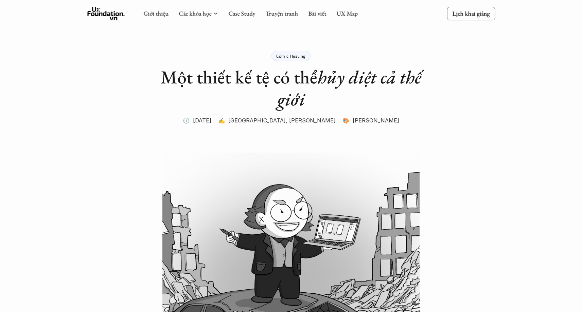 This screenshot has height=312, width=582. Describe the element at coordinates (195, 13) in the screenshot. I see `a: Các khóa học` at that location.